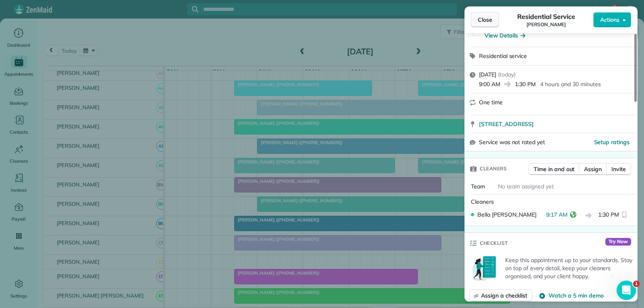 The height and width of the screenshot is (308, 644). What do you see at coordinates (554, 169) in the screenshot?
I see `span: Time in and out` at bounding box center [554, 169].